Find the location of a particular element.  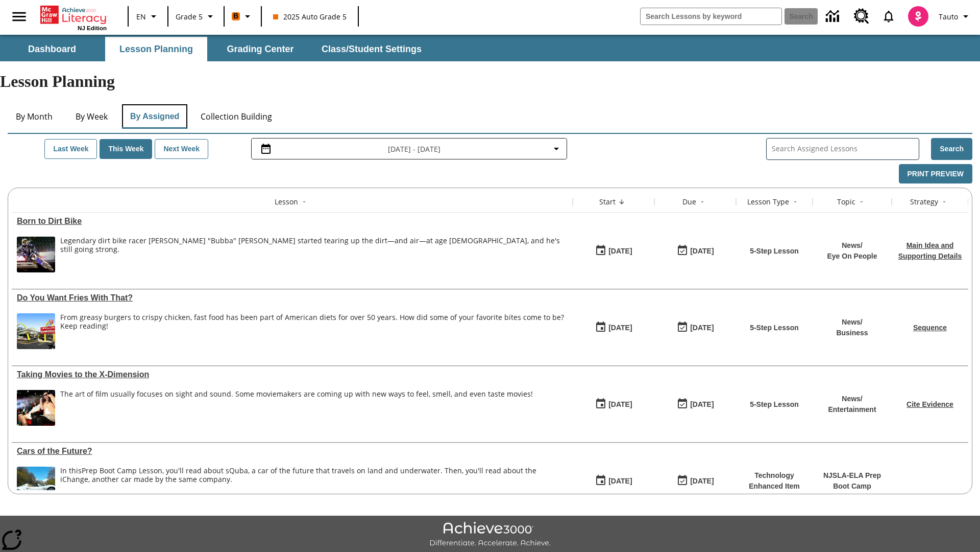

div: Legendary dirt bike racer James "Bubba" Stewart started tearing up the dirt—and air—at age 4, and... is located at coordinates (314, 254).